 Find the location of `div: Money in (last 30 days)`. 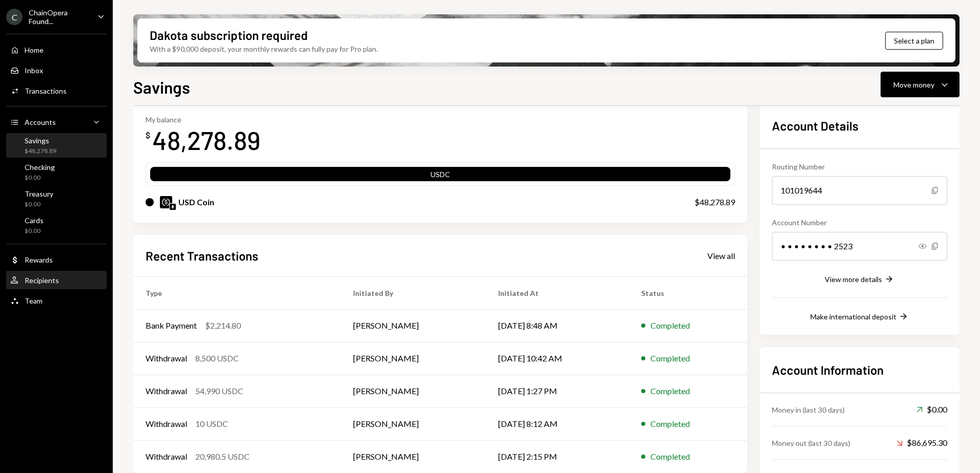

div: Money in (last 30 days) is located at coordinates (808, 410).